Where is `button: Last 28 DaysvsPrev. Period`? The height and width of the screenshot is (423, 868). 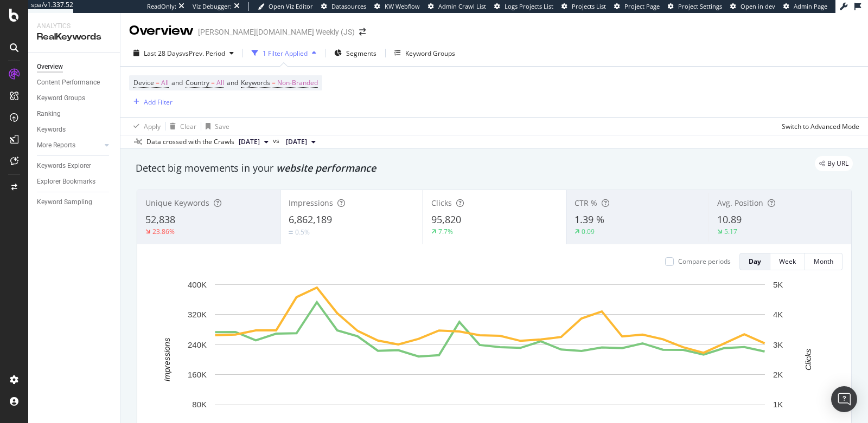
button: Last 28 DaysvsPrev. Period is located at coordinates (183, 53).